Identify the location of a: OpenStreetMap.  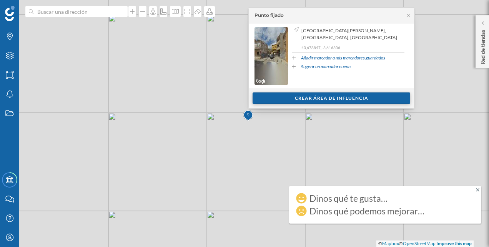
(419, 244).